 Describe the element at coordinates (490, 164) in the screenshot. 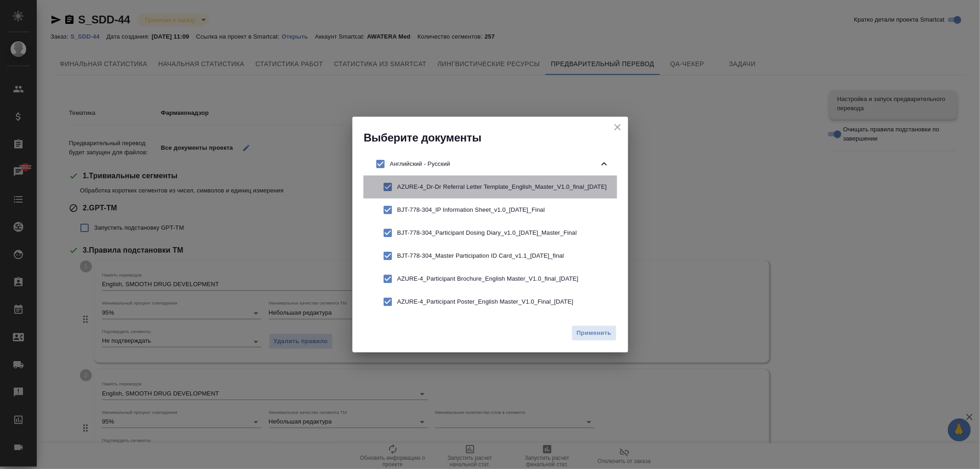

I see `div: Английский - Русский` at that location.